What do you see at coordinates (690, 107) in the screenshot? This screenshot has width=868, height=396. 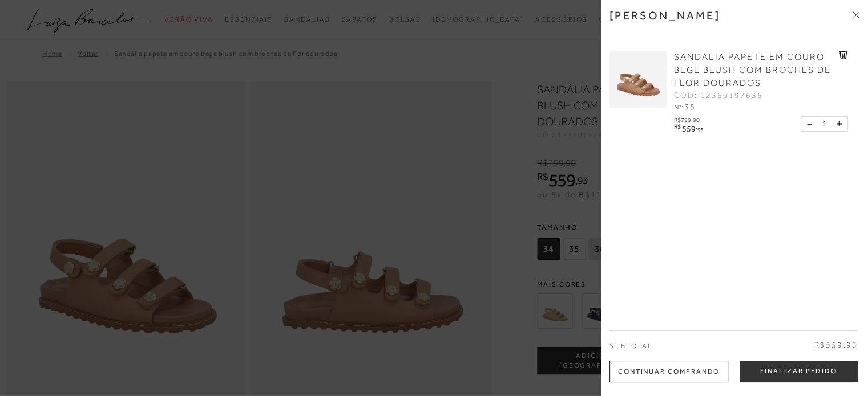 I see `span: 35` at bounding box center [690, 107].